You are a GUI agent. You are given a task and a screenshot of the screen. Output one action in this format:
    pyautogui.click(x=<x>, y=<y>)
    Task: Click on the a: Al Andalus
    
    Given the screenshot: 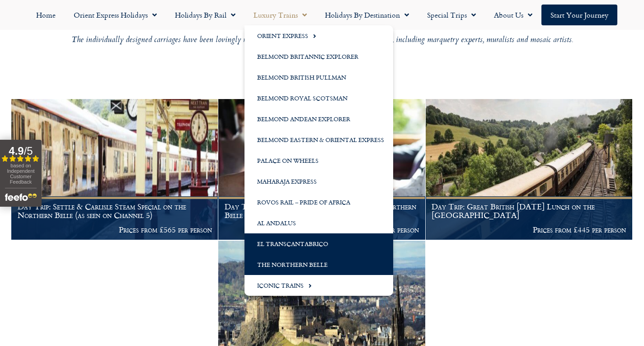 What is the action you would take?
    pyautogui.click(x=318, y=223)
    